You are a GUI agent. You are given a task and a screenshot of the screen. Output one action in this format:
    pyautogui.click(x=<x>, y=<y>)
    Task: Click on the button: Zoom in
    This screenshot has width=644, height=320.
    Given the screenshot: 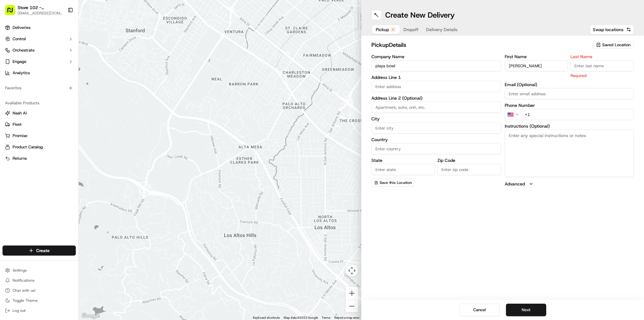 What is the action you would take?
    pyautogui.click(x=352, y=293)
    